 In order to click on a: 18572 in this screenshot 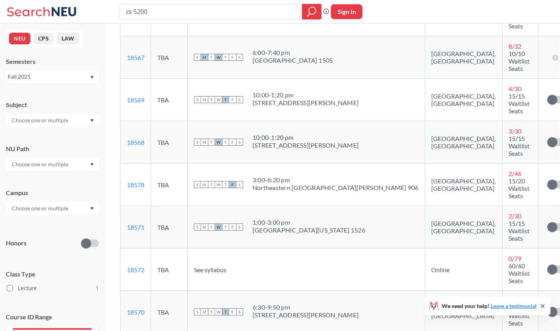, I will do `click(135, 270)`.